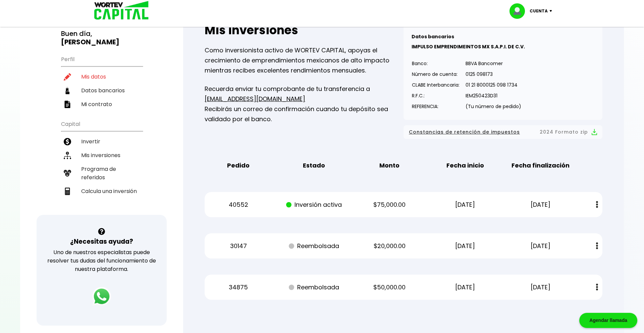 Image resolution: width=644 pixels, height=333 pixels. Describe the element at coordinates (314, 165) in the screenshot. I see `b: Estado` at that location.